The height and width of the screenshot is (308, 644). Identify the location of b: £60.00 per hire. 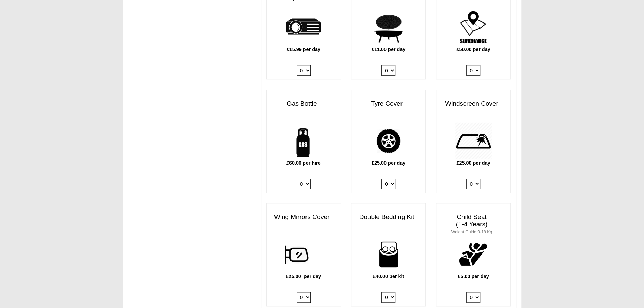
(303, 163).